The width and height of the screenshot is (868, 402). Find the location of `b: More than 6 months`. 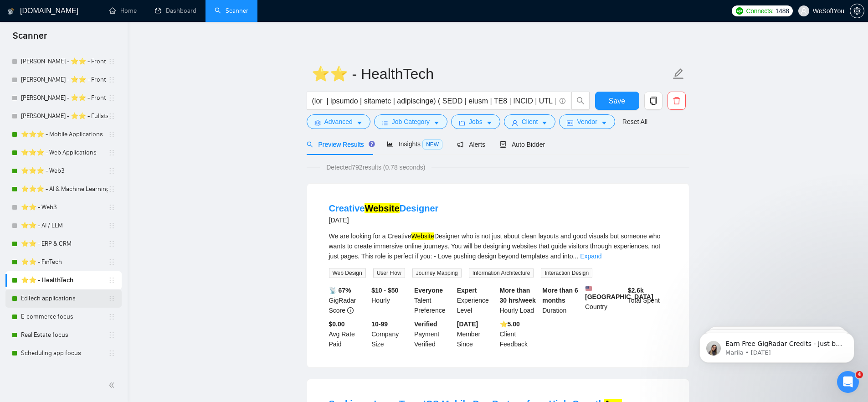

b: More than 6 months is located at coordinates (560, 295).